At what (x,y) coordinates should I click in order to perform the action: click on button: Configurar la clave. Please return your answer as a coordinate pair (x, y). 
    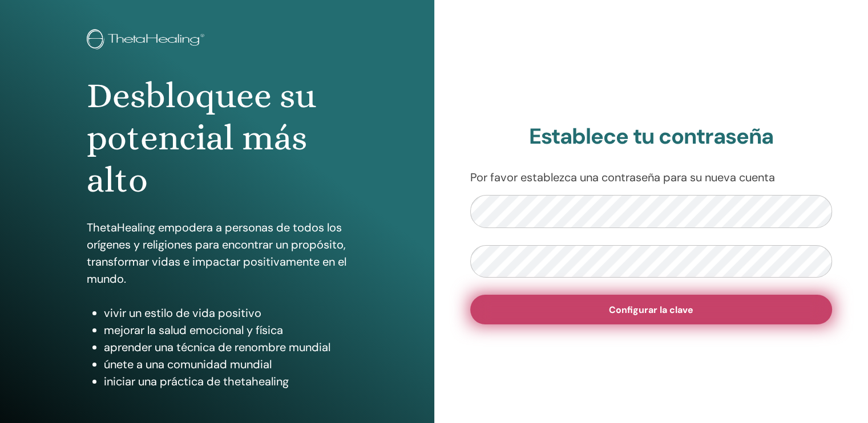
    Looking at the image, I should click on (651, 310).